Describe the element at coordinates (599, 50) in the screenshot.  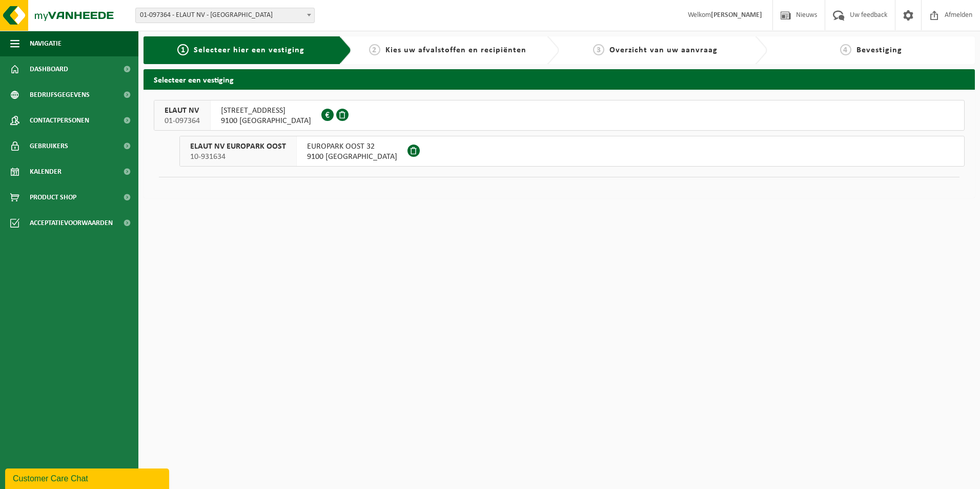
I see `span: 3` at that location.